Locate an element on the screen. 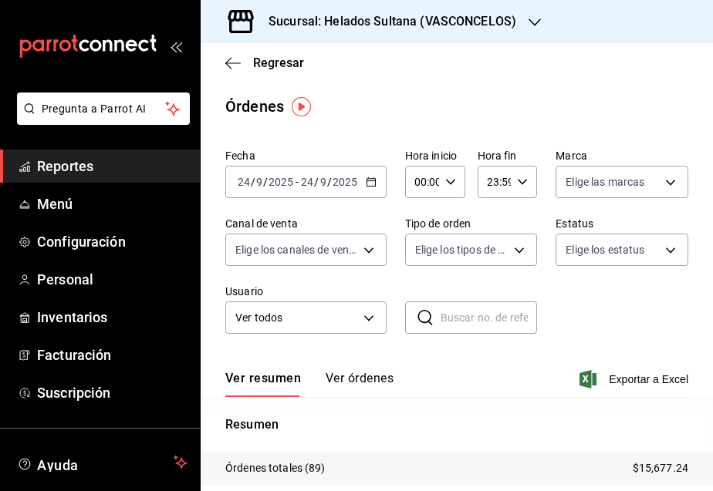 The height and width of the screenshot is (491, 713). label: Usuario is located at coordinates (306, 292).